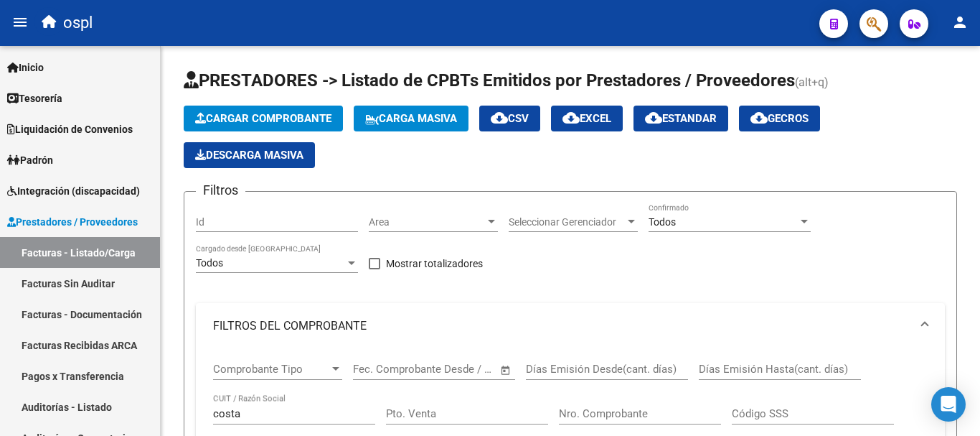 This screenshot has height=436, width=980. What do you see at coordinates (510, 118) in the screenshot?
I see `span: CSV` at bounding box center [510, 118].